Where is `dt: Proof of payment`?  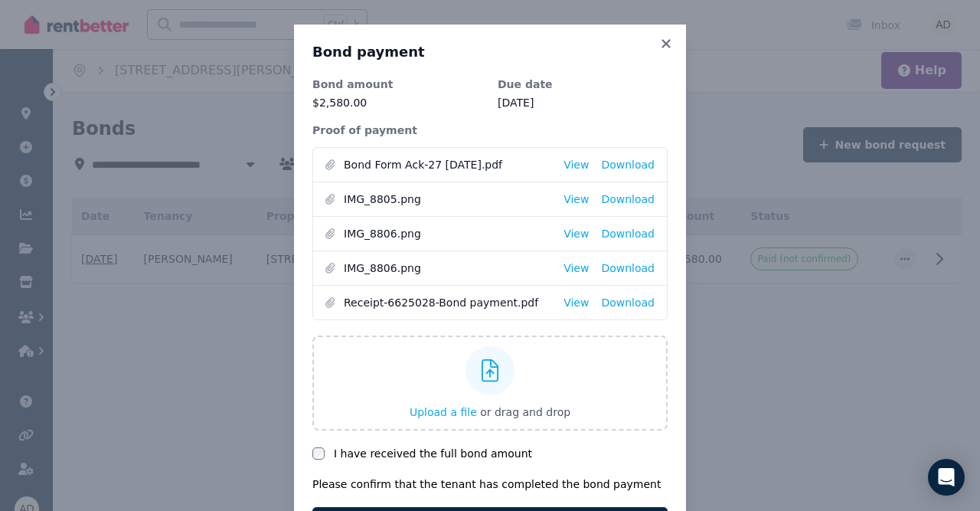
dt: Proof of payment is located at coordinates (490, 131).